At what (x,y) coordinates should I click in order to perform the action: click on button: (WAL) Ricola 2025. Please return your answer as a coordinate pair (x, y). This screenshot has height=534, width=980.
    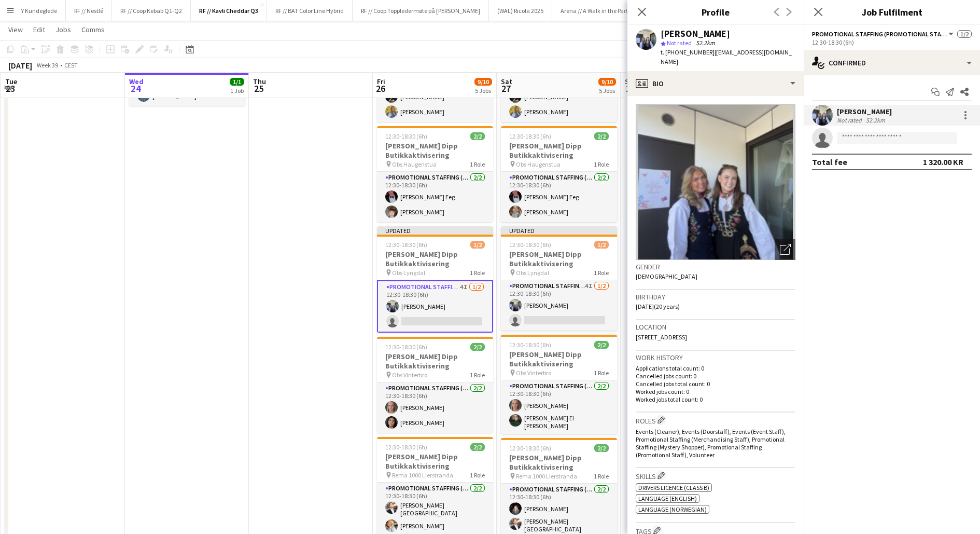
    Looking at the image, I should click on (521, 10).